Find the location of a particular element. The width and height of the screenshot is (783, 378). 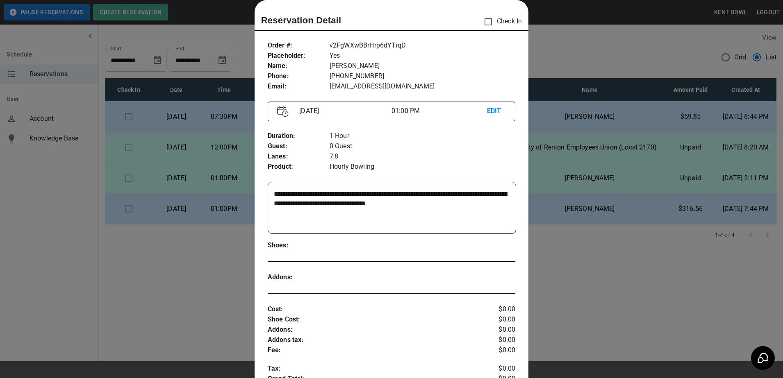

p: 7,8 is located at coordinates (422, 157).